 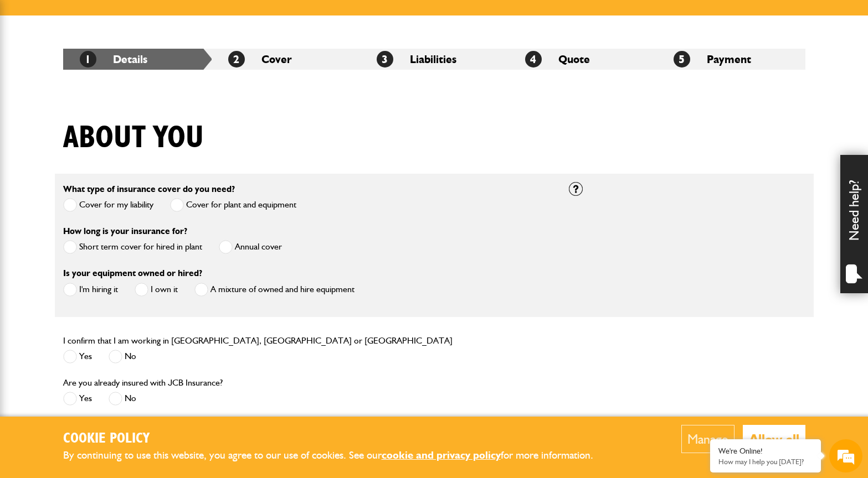 I want to click on a: cookie and privacy policy, so click(x=441, y=454).